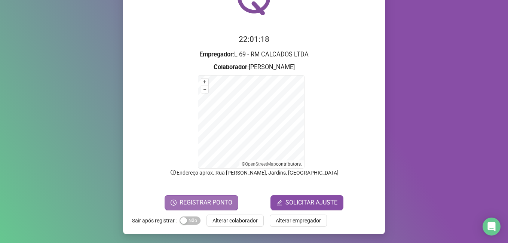  I want to click on button: Alterar empregador, so click(298, 221).